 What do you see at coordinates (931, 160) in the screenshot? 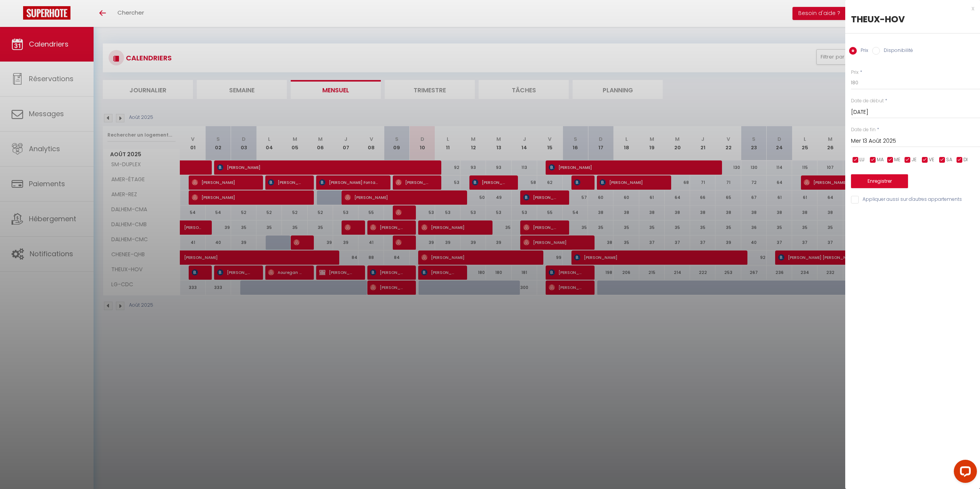
I see `span: VE` at bounding box center [931, 160].